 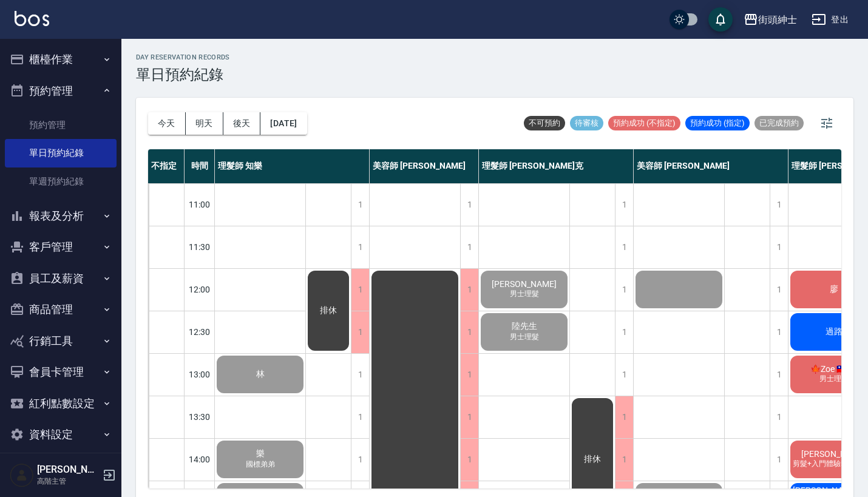 What do you see at coordinates (68, 482) in the screenshot?
I see `p: 高階主管` at bounding box center [68, 482].